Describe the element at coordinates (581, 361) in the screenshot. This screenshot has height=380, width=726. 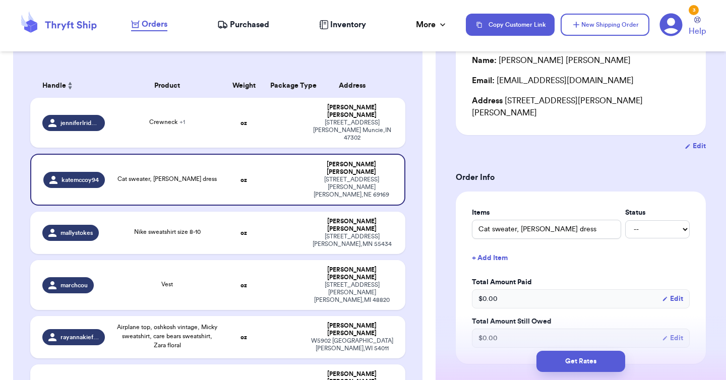
I see `button: Get Rates` at that location.